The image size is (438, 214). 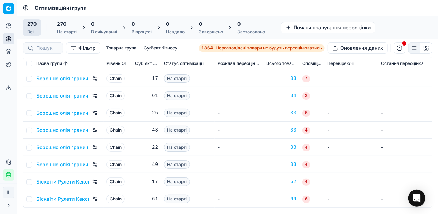 I want to click on div: 48, so click(x=147, y=130).